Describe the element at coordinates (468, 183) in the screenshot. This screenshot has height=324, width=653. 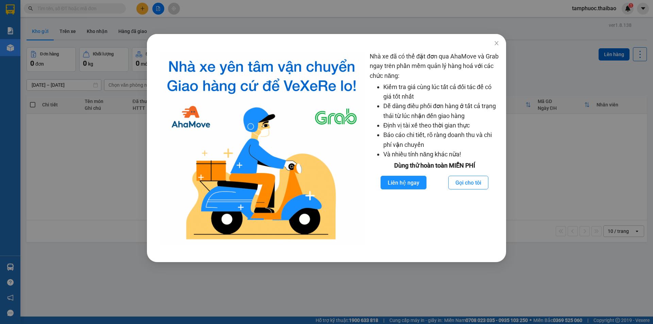
I see `button: Gọi cho tôi` at that location.